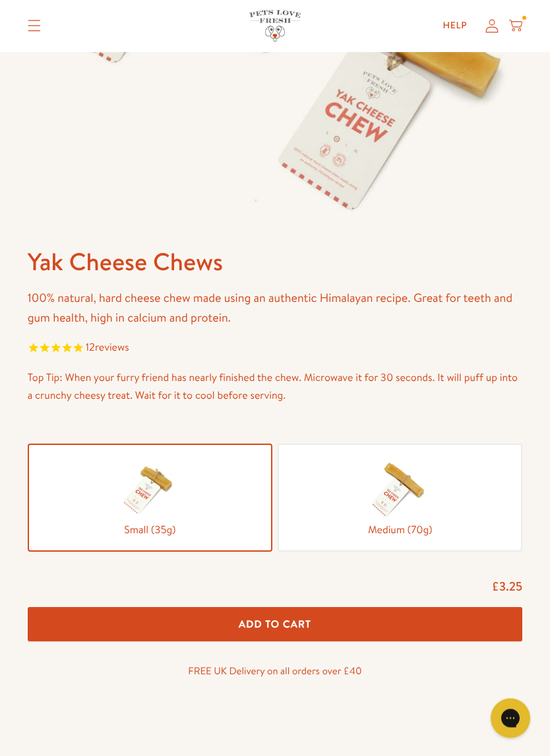 The height and width of the screenshot is (756, 550). Describe the element at coordinates (112, 348) in the screenshot. I see `span: reviews` at that location.